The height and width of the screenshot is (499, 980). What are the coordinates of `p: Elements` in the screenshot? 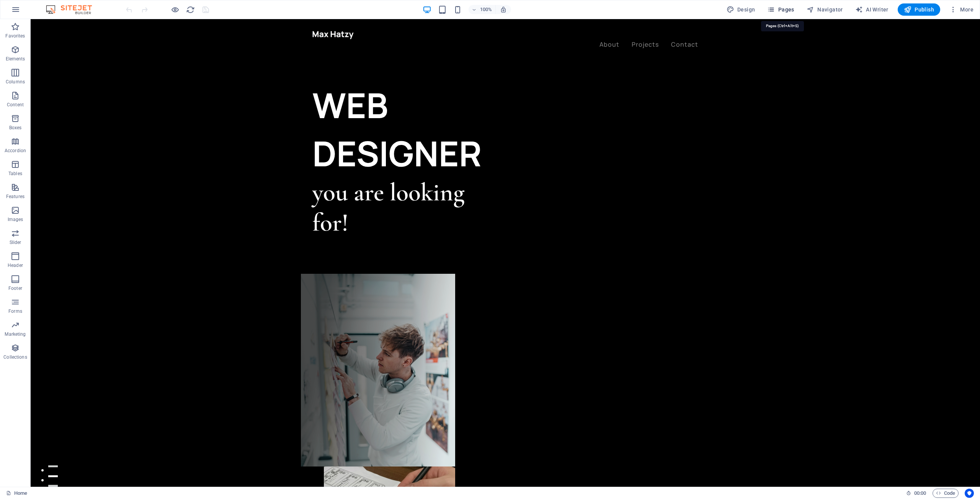 It's located at (15, 59).